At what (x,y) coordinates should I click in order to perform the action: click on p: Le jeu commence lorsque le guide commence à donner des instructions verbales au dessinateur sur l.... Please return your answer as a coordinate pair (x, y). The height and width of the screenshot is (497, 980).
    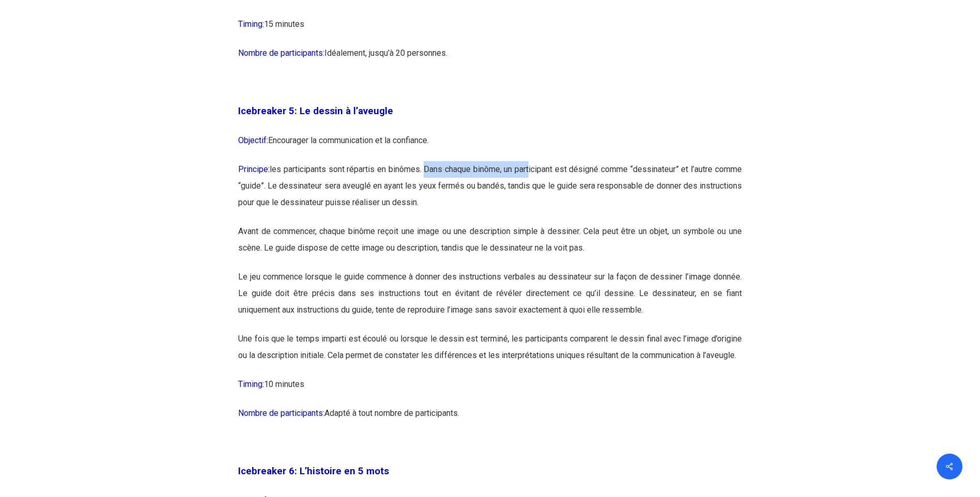
    Looking at the image, I should click on (490, 299).